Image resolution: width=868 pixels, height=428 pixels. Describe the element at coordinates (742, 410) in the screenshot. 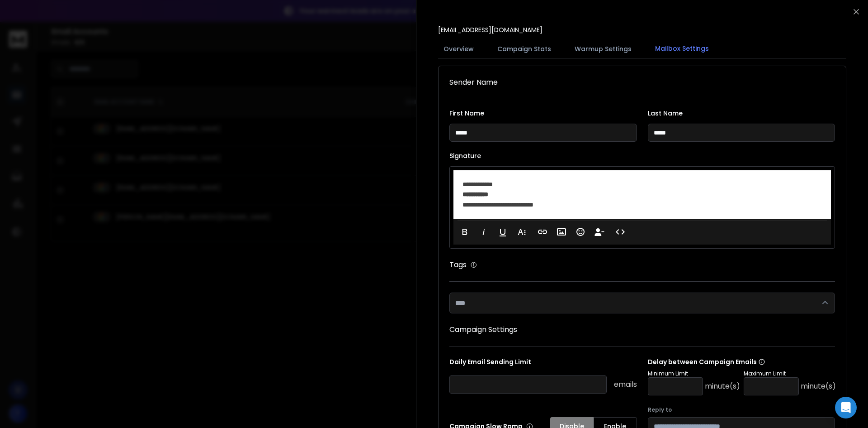

I see `label: Reply to` at that location.